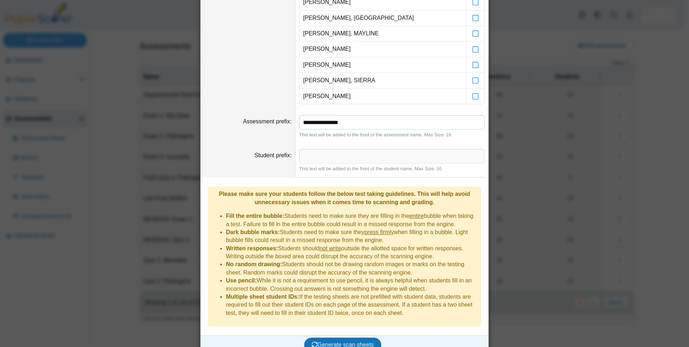  What do you see at coordinates (392, 135) in the screenshot?
I see `div: This text will be added to the front of the assessment name. Max Size: 16` at bounding box center [392, 135].